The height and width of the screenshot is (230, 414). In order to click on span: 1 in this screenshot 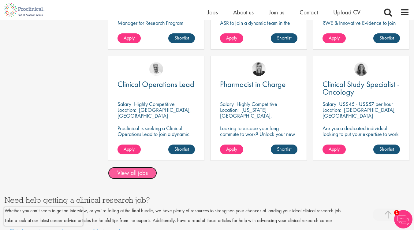, I will do `click(397, 212)`.